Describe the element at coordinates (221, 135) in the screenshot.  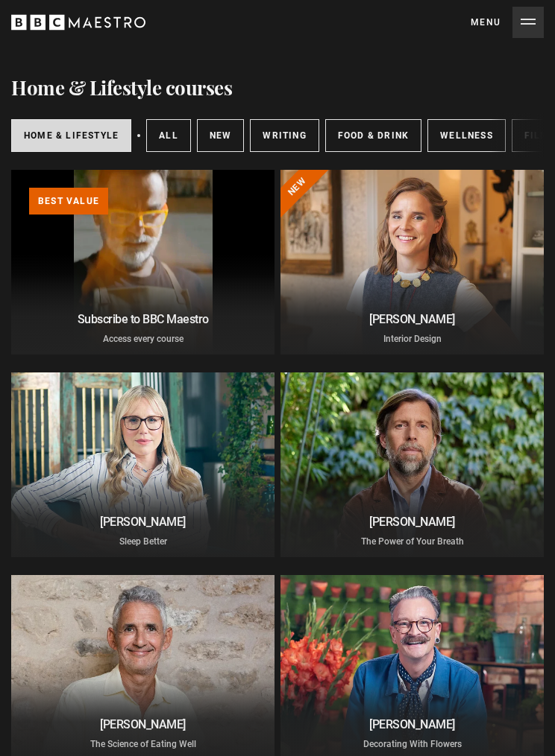
I see `a: New` at that location.